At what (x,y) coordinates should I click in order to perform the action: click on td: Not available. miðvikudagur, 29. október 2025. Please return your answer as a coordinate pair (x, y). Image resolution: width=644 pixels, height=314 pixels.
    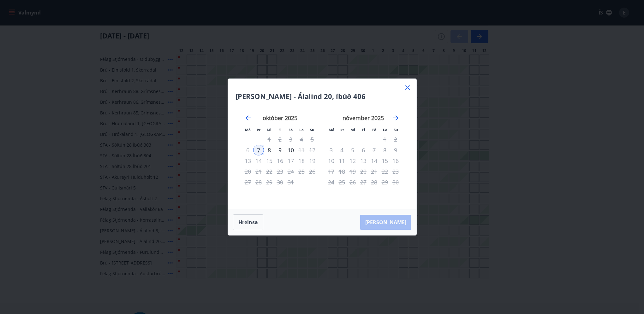
    Looking at the image, I should click on (269, 182).